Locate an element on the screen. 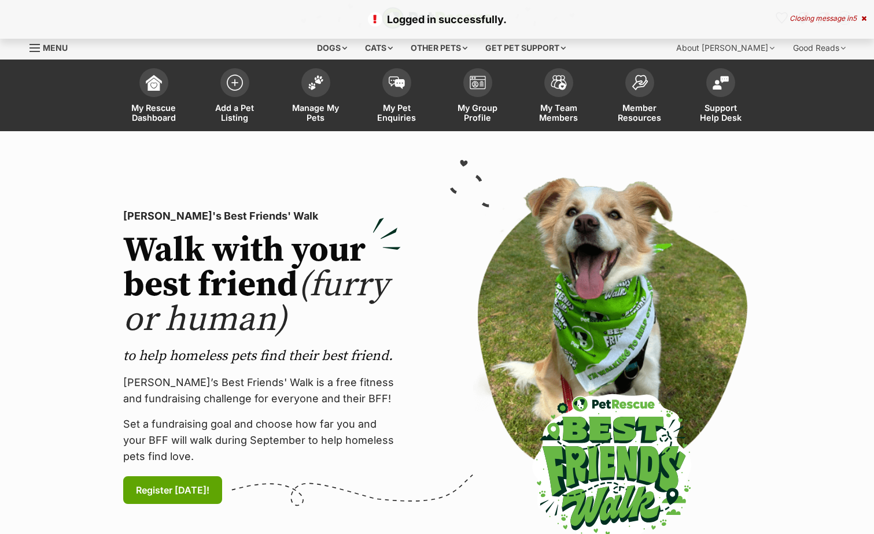  img: member-resources-icon-8e73f808a243e03378d46382f2149f9095a855e16c252ad45f914b54edf8863c.svg is located at coordinates (640, 82).